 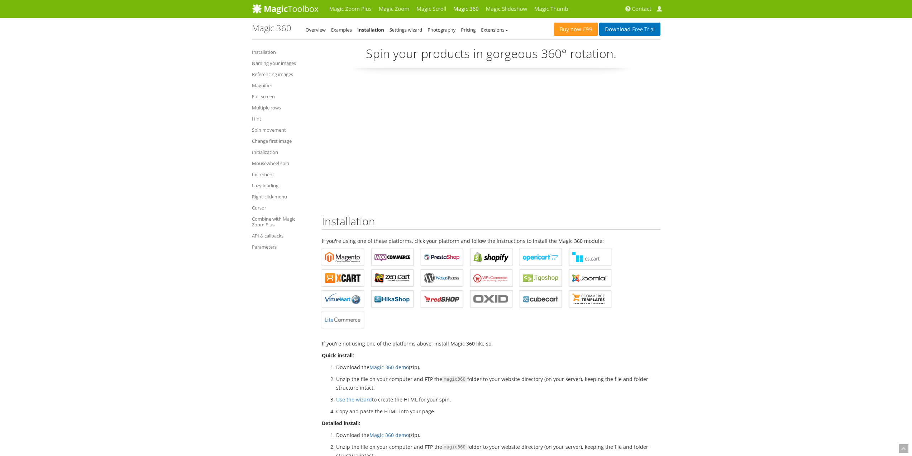 What do you see at coordinates (281, 163) in the screenshot?
I see `a: Mousewheel spin` at bounding box center [281, 163].